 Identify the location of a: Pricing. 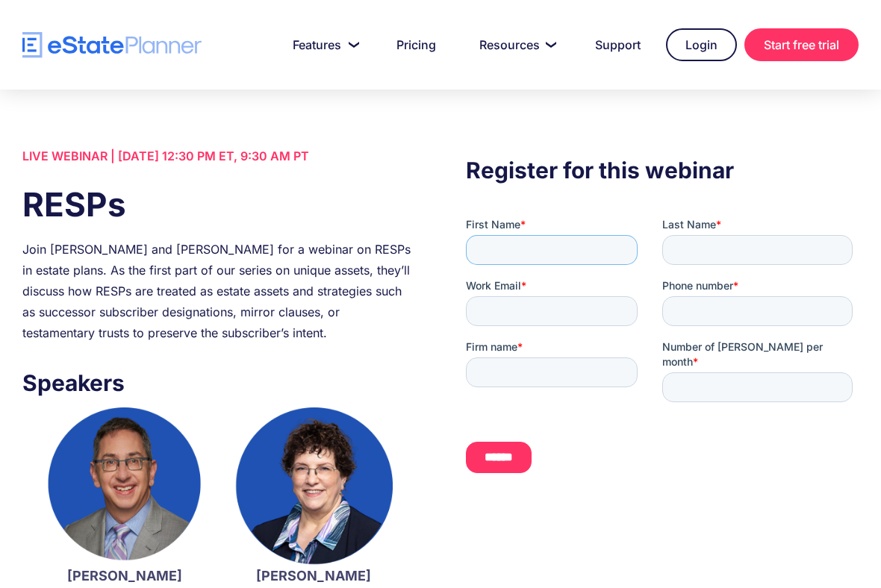
(416, 45).